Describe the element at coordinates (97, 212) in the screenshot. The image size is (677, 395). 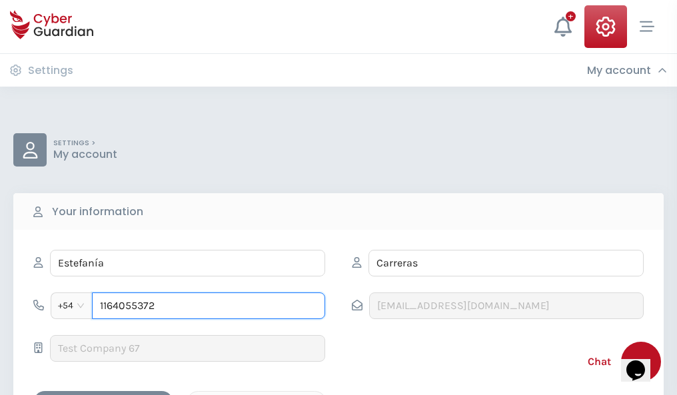
I see `b: Your information` at that location.